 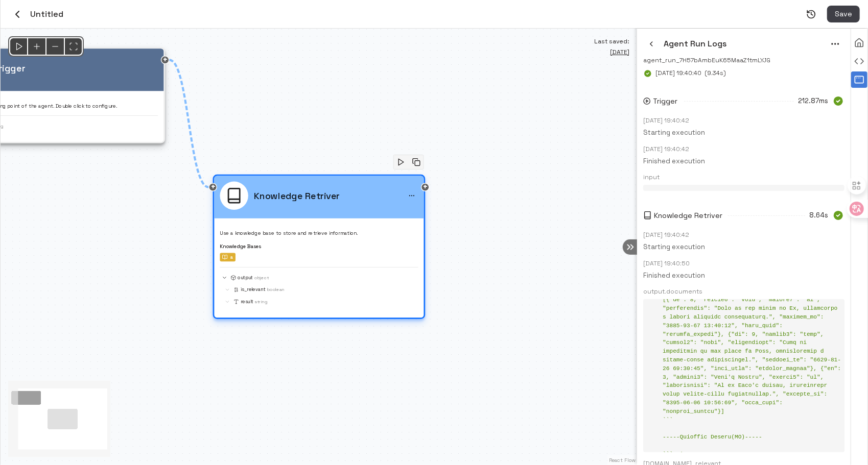 I want to click on span: String, so click(x=261, y=302).